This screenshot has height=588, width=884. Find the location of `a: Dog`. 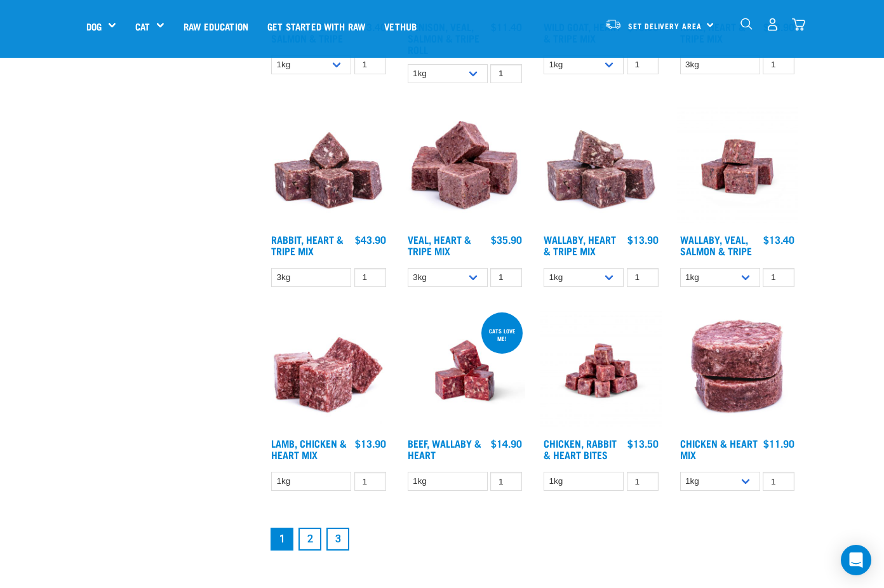

a: Dog is located at coordinates (94, 26).